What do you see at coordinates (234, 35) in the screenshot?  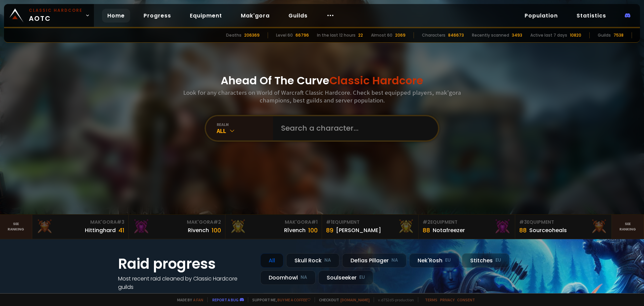 I see `div: Deaths` at bounding box center [234, 35].